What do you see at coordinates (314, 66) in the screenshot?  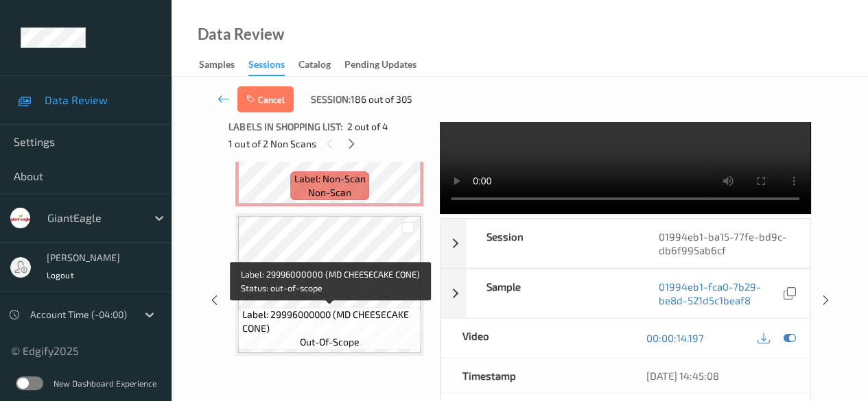 I see `div: Catalog` at bounding box center [314, 66].